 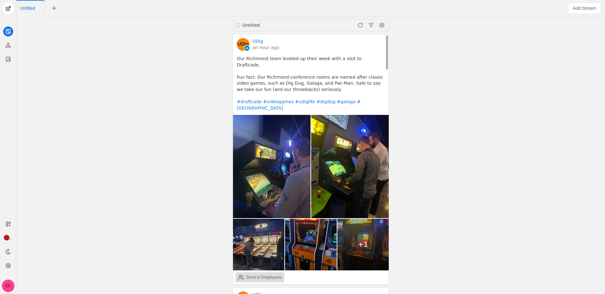 I want to click on span: 1, so click(x=7, y=238).